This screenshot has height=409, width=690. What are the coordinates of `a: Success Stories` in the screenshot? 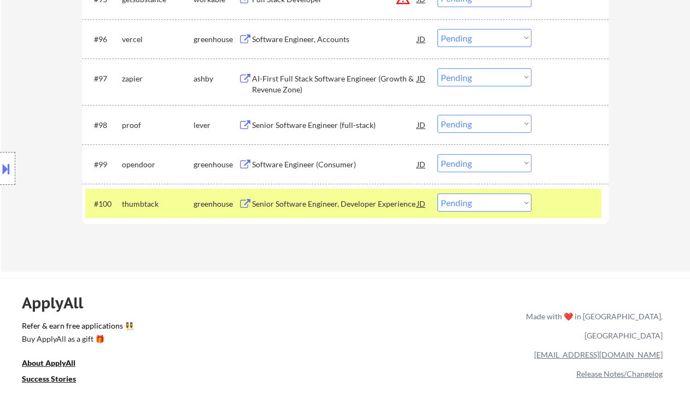 It's located at (56, 380).